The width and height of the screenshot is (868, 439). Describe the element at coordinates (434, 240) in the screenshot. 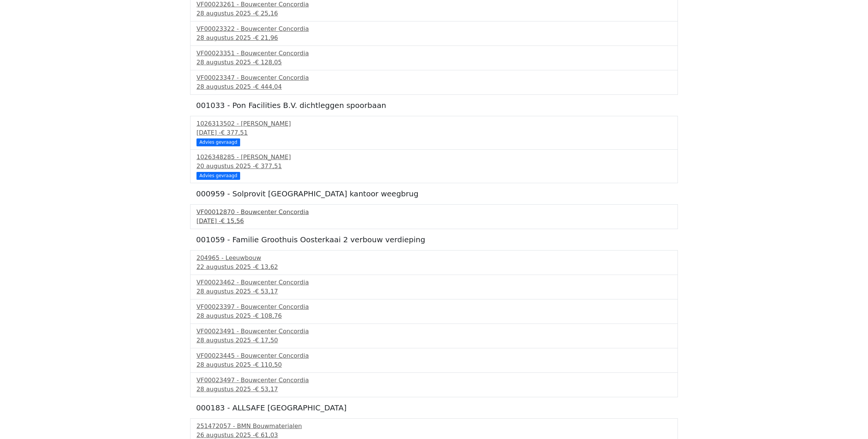

I see `h5: 001059 - Familie Groothuis Oosterkaai 2 verbouw verdieping` at that location.